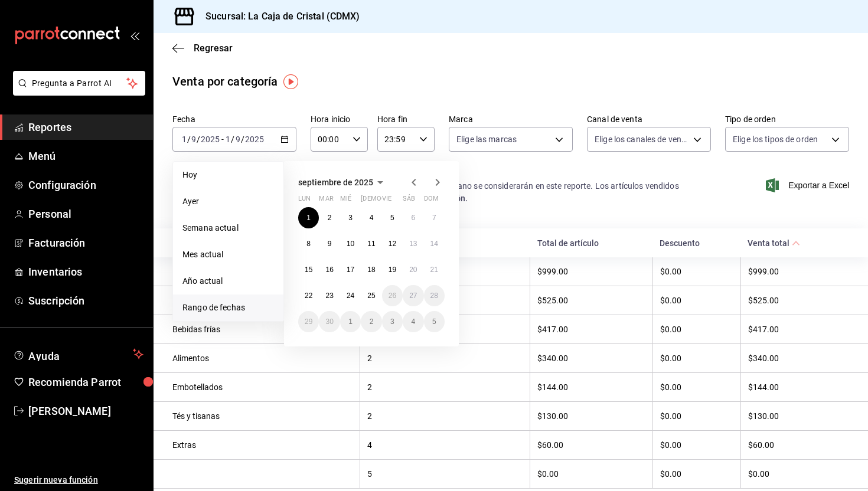 This screenshot has height=491, width=868. What do you see at coordinates (487, 139) in the screenshot?
I see `span: Elige las marcas` at bounding box center [487, 139].